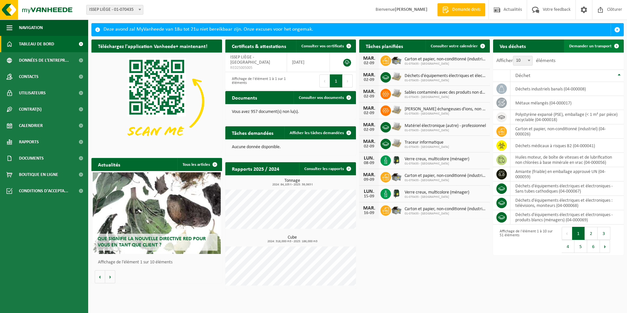 Image resolution: width=627 pixels, height=313 pixels. What do you see at coordinates (291, 147) in the screenshot?
I see `p: Aucune donnée disponible.` at bounding box center [291, 147].